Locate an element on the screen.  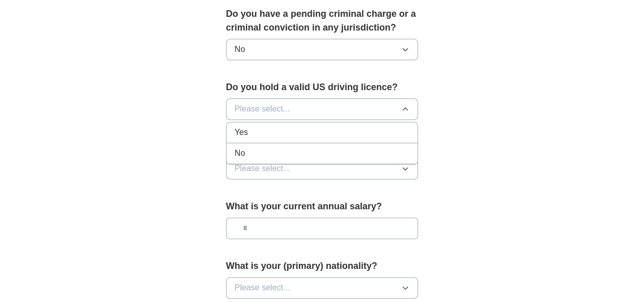
label: Do you have a pending criminal charge or a criminal conviction in any jurisdiction? is located at coordinates (322, 21).